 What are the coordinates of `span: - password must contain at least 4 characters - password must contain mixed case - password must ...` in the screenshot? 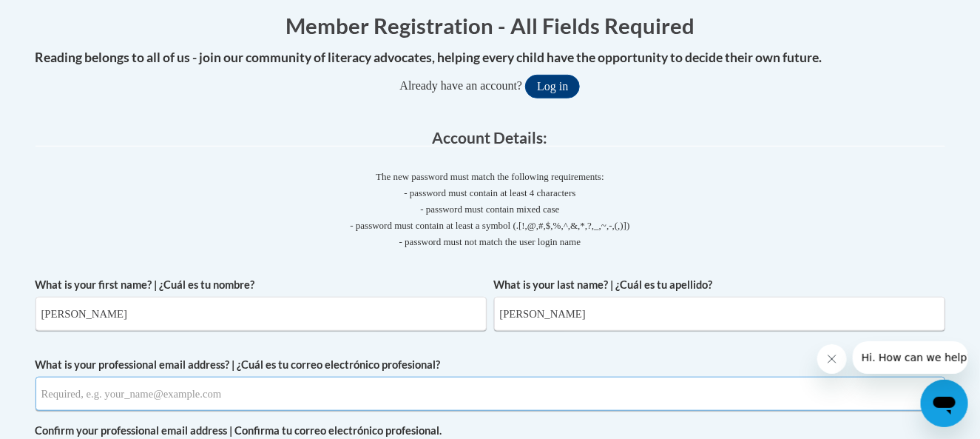 It's located at (491, 218).